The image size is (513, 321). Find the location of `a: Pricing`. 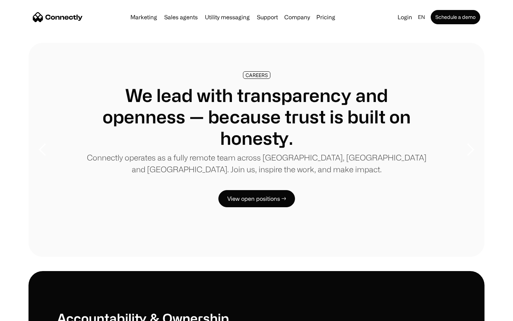

a: Pricing is located at coordinates (326, 17).